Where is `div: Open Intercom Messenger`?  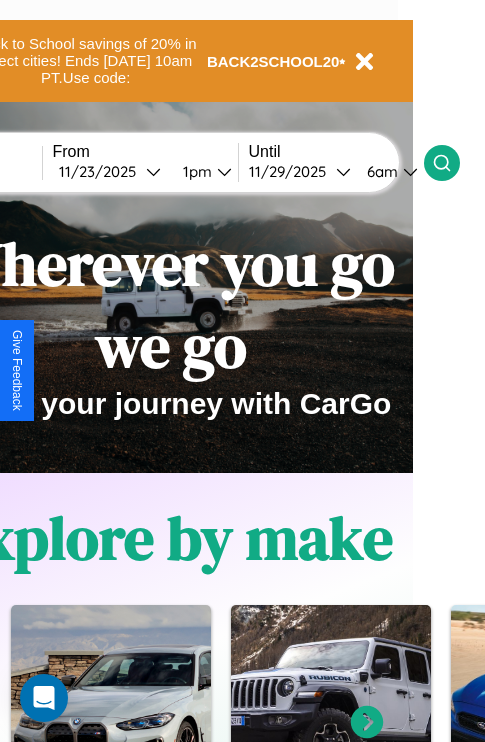
div: Open Intercom Messenger is located at coordinates (44, 698).